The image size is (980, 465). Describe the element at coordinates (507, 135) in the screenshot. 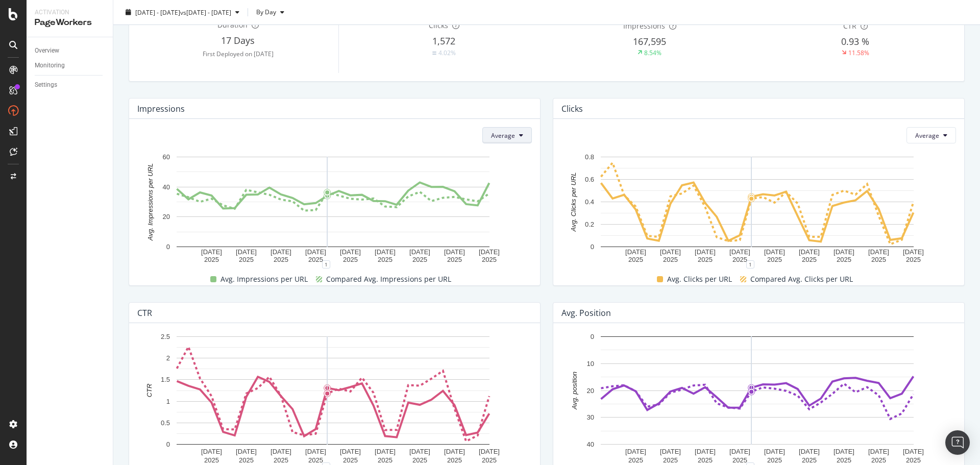

I see `button: Average` at that location.